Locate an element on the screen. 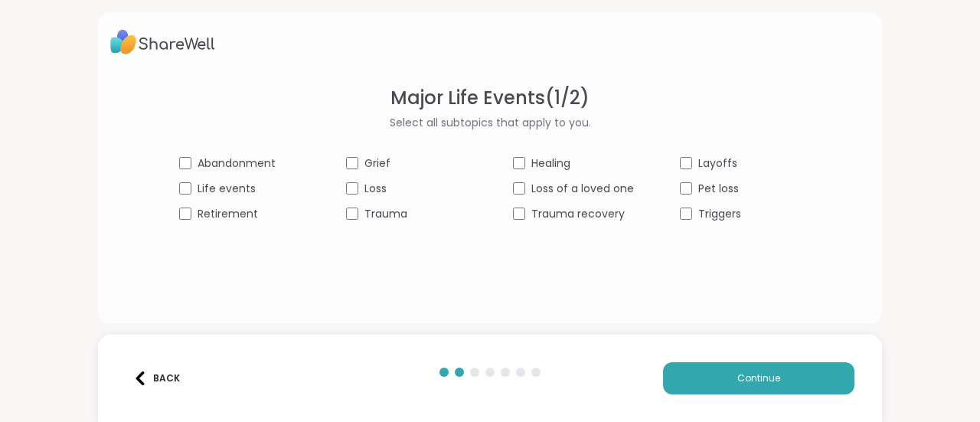 This screenshot has height=422, width=980. span: Retirement is located at coordinates (227, 214).